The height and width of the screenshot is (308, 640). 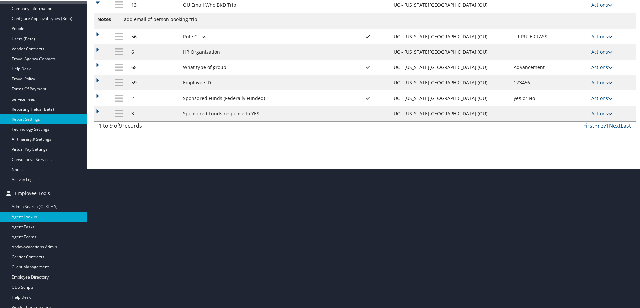 I want to click on td: Rule Class, so click(x=263, y=36).